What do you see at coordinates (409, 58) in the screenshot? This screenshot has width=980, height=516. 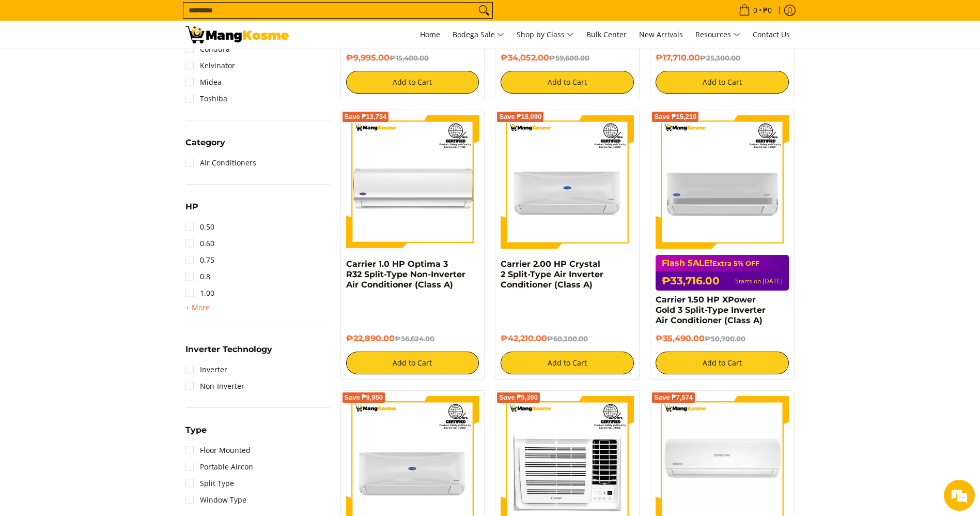 I see `del: ₱15,400.00` at bounding box center [409, 58].